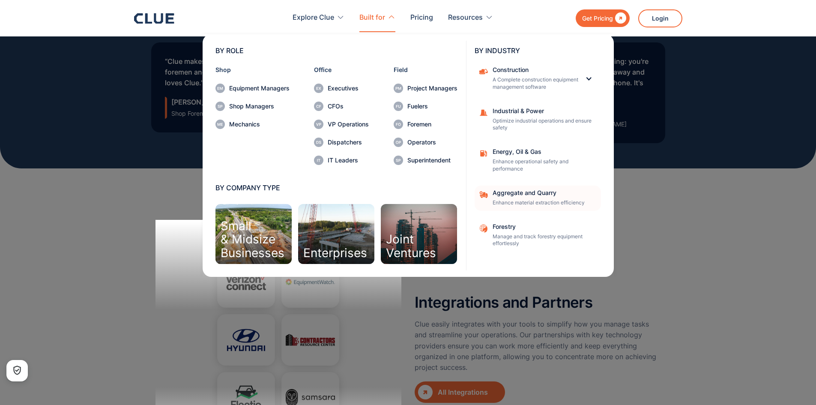  What do you see at coordinates (538, 198) in the screenshot?
I see `a: Aggregate and QuarryEnhance material extraction efficiency` at bounding box center [538, 198].